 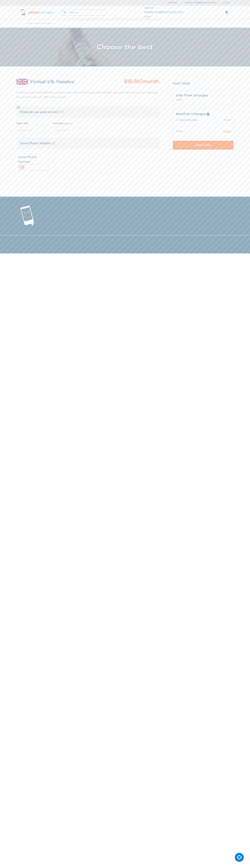 What do you see at coordinates (203, 95) in the screenshot?
I see `h3: One Time Charges` at bounding box center [203, 95].